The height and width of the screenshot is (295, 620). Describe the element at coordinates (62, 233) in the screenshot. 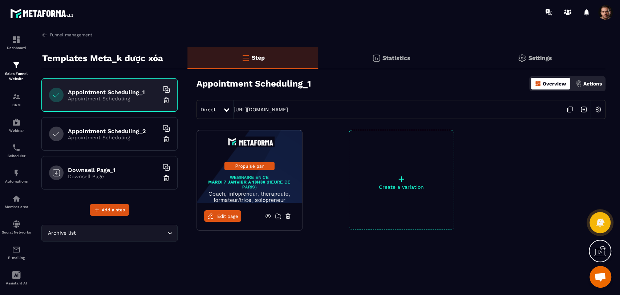

I see `span: Archive list` at that location.